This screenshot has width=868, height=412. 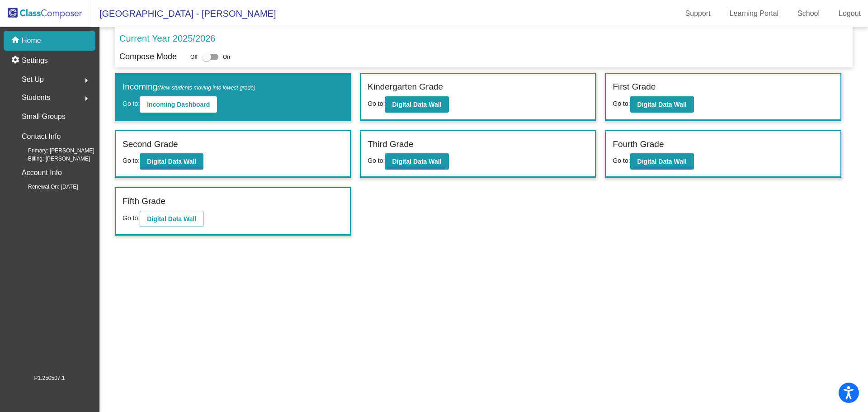 What do you see at coordinates (33, 80) in the screenshot?
I see `span: Set Up` at bounding box center [33, 80].